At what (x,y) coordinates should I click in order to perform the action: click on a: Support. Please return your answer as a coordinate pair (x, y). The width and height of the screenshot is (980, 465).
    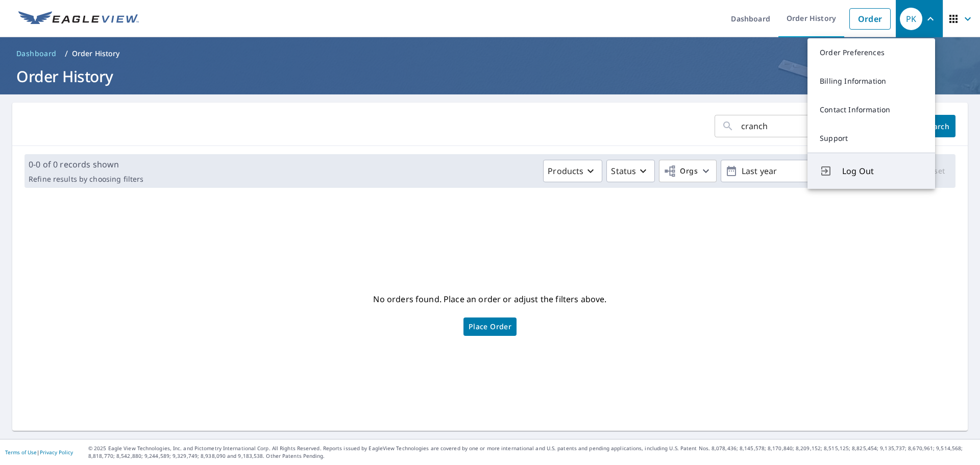
    Looking at the image, I should click on (871, 138).